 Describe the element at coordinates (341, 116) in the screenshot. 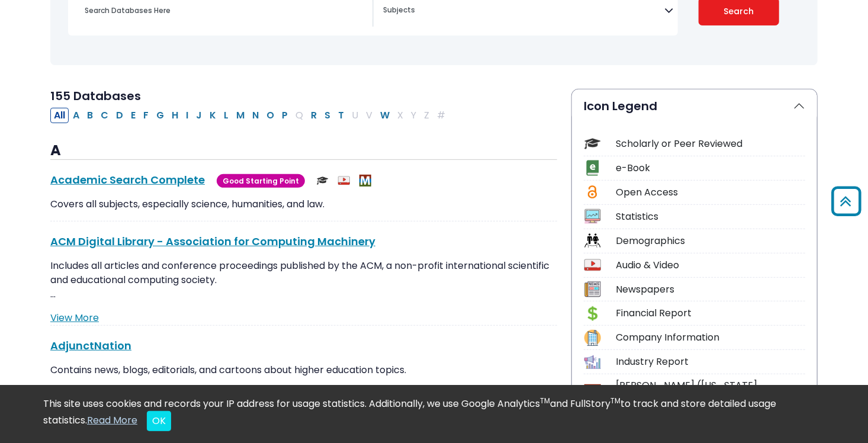

I see `button: Filter Results T` at that location.